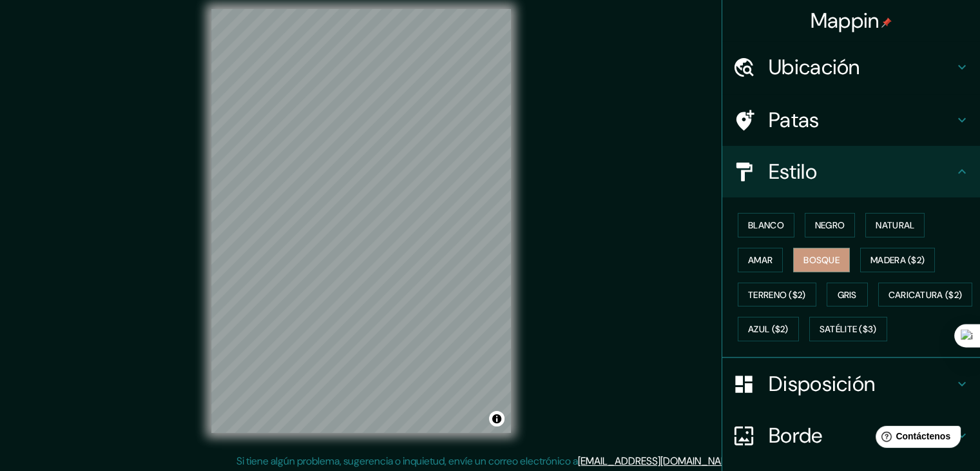  What do you see at coordinates (768, 329) in the screenshot?
I see `font: Azul ($2)` at bounding box center [768, 329].